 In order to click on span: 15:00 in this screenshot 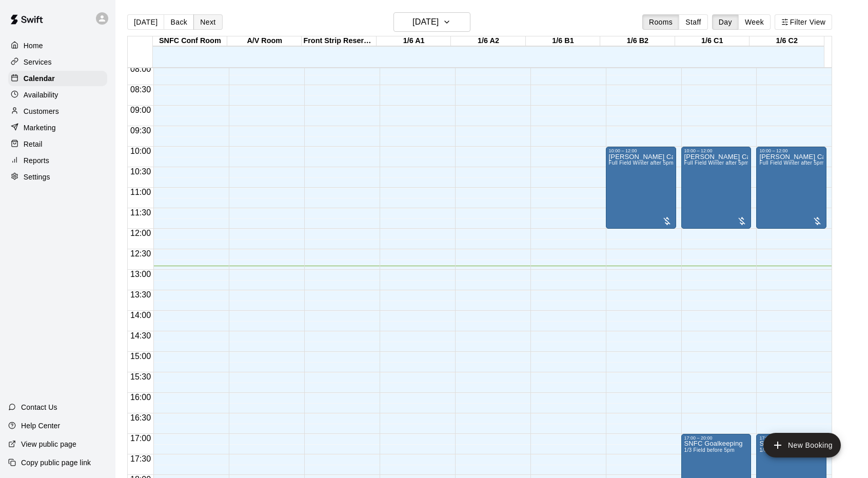, I will do `click(140, 356)`.